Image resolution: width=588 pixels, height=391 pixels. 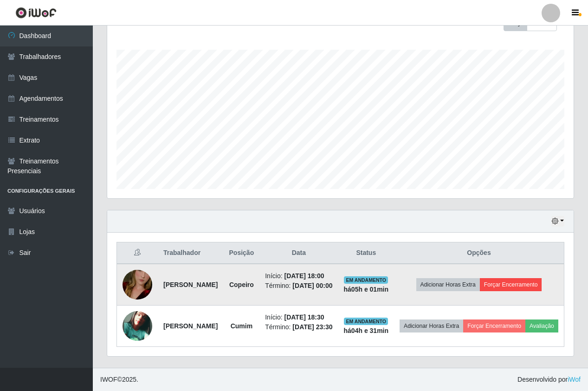 I want to click on a: iWof, so click(x=574, y=379).